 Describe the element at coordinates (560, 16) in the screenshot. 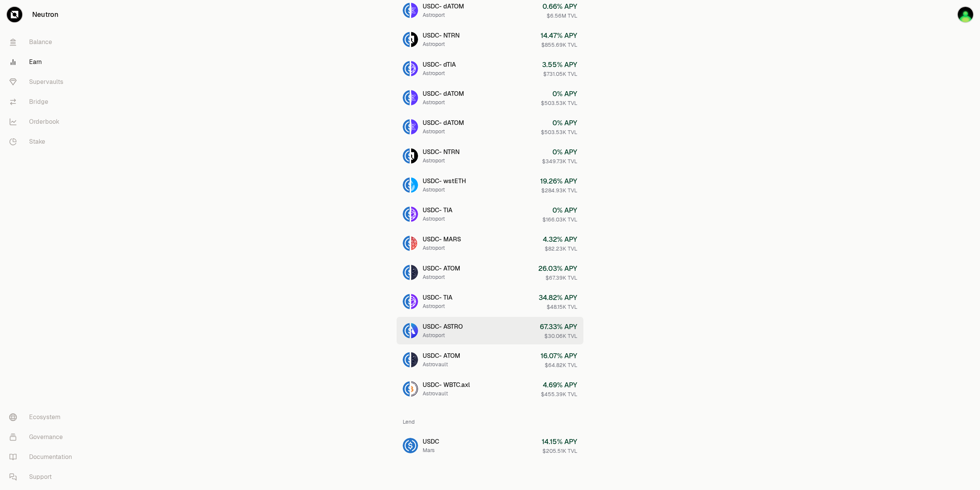

I see `div: $6.56M TVL` at that location.